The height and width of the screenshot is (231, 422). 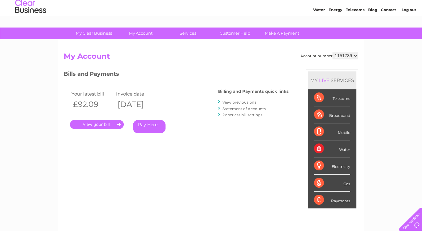 What do you see at coordinates (176, 75) in the screenshot?
I see `h3: Bills and Payments` at bounding box center [176, 75].